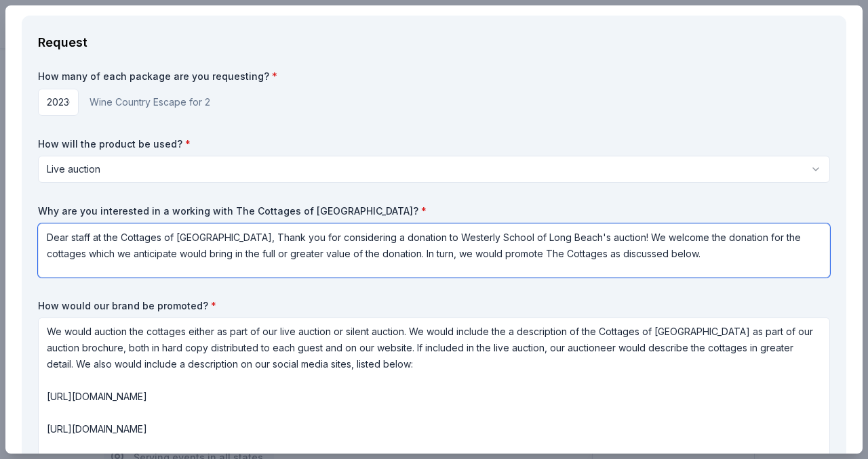  What do you see at coordinates (434, 144) in the screenshot?
I see `label: How will the product be used?` at bounding box center [434, 144].